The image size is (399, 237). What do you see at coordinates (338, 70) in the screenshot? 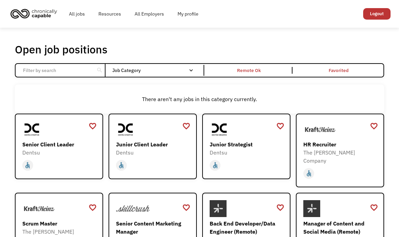
I see `a: Favorited` at bounding box center [338, 70].